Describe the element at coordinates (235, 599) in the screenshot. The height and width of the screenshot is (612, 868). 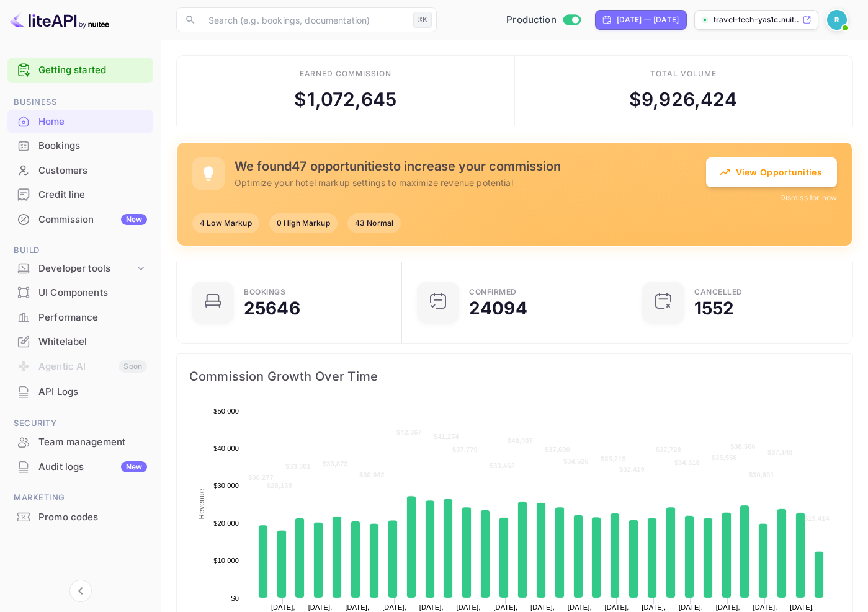
I see `text: $0` at that location.